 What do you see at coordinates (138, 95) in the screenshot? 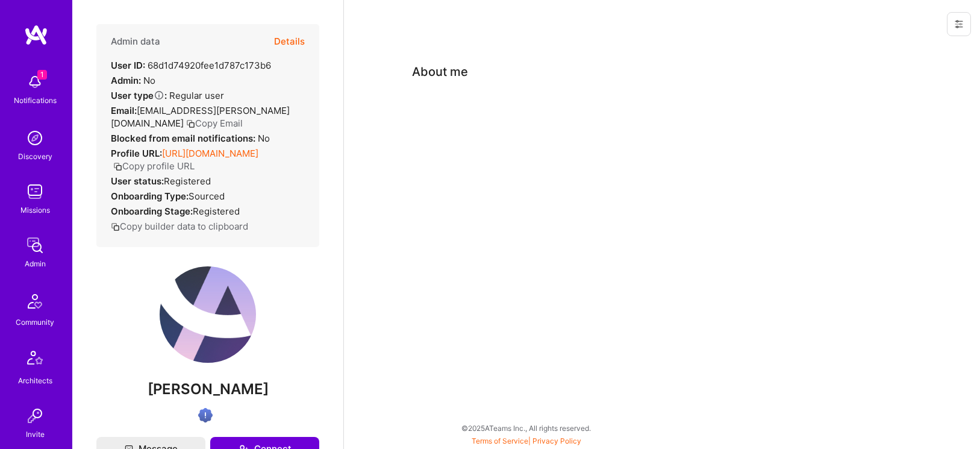
I see `strong: User type :` at bounding box center [138, 95].